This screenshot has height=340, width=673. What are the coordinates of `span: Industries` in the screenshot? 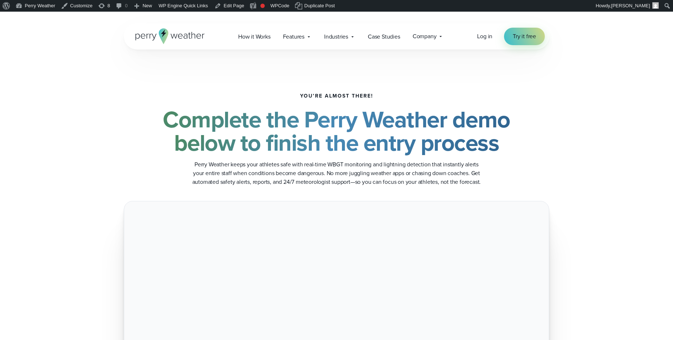 It's located at (336, 37).